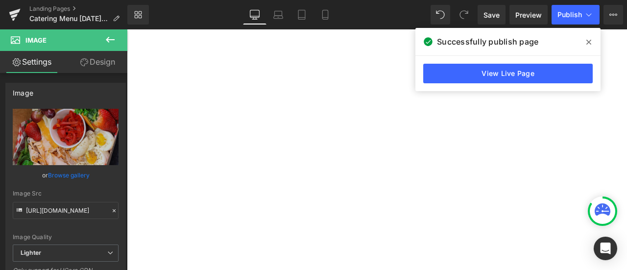 This screenshot has width=627, height=270. I want to click on input: Link, so click(66, 210).